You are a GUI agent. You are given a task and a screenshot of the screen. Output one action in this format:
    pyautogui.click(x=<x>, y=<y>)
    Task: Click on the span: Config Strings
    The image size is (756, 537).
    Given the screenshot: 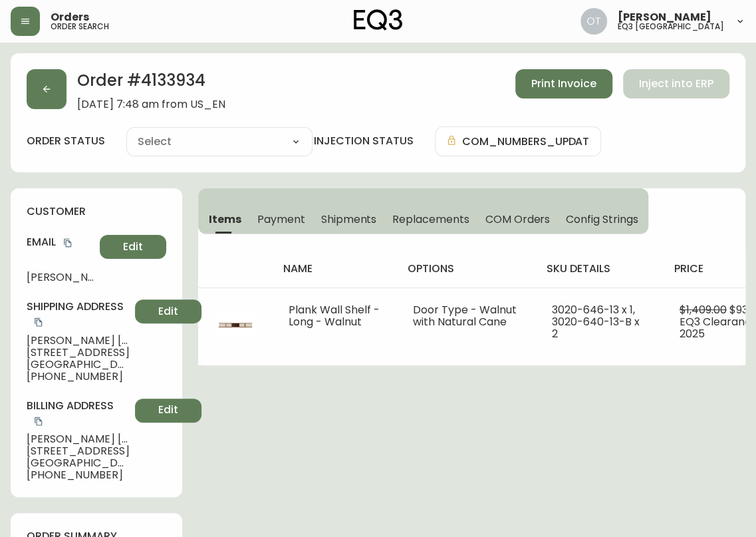 What is the action you would take?
    pyautogui.click(x=602, y=219)
    